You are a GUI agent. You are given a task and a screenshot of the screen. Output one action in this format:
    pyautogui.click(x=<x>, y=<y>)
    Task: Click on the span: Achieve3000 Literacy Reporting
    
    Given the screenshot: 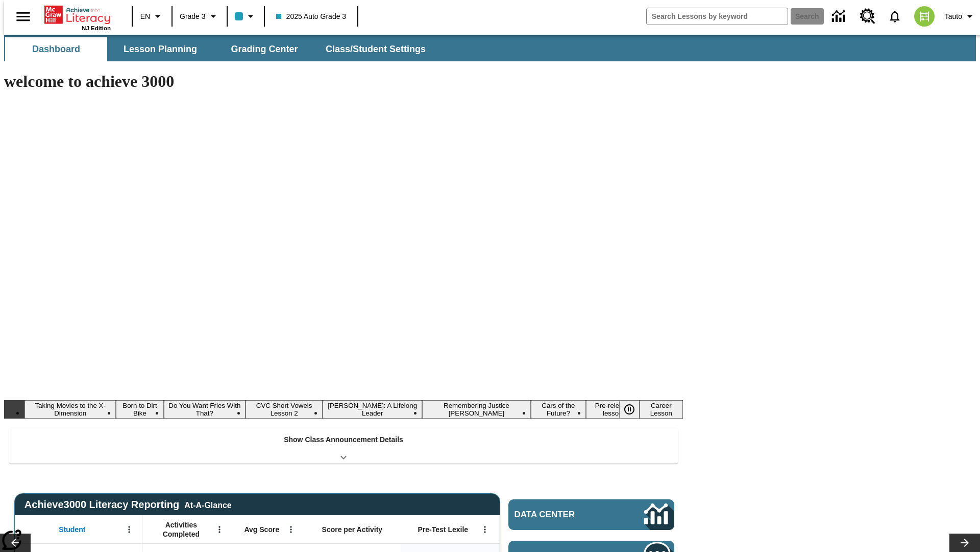 What is the action you would take?
    pyautogui.click(x=128, y=504)
    